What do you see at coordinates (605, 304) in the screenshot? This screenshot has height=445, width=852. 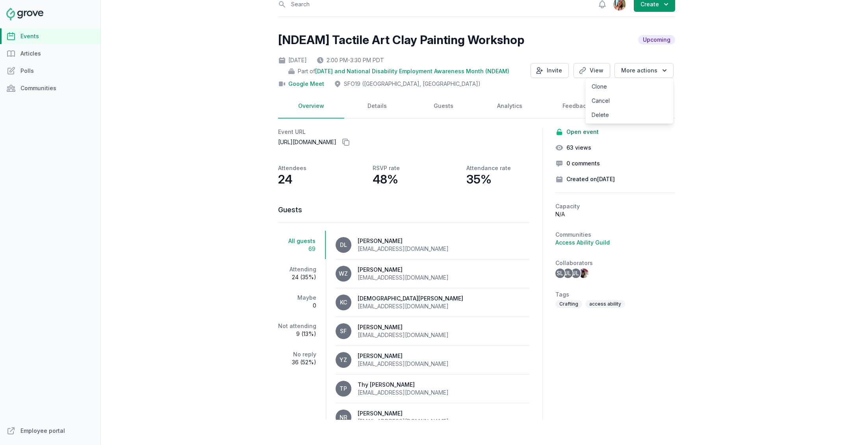 I see `span: access ability` at bounding box center [605, 304].